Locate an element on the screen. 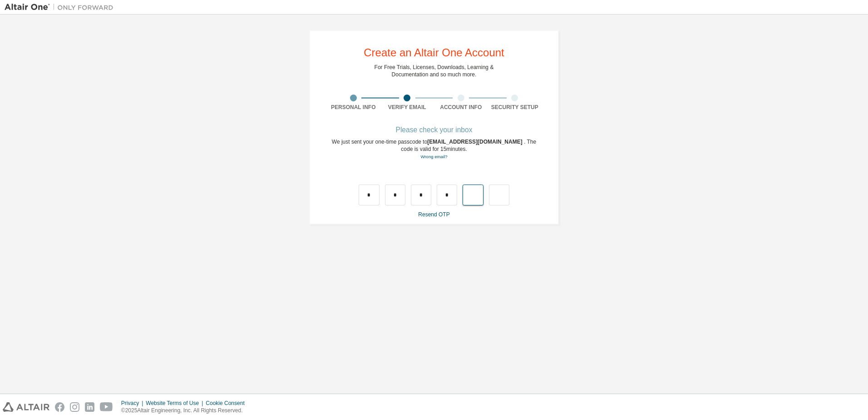 The image size is (868, 420). div: Create an Altair One Account is located at coordinates (434, 53).